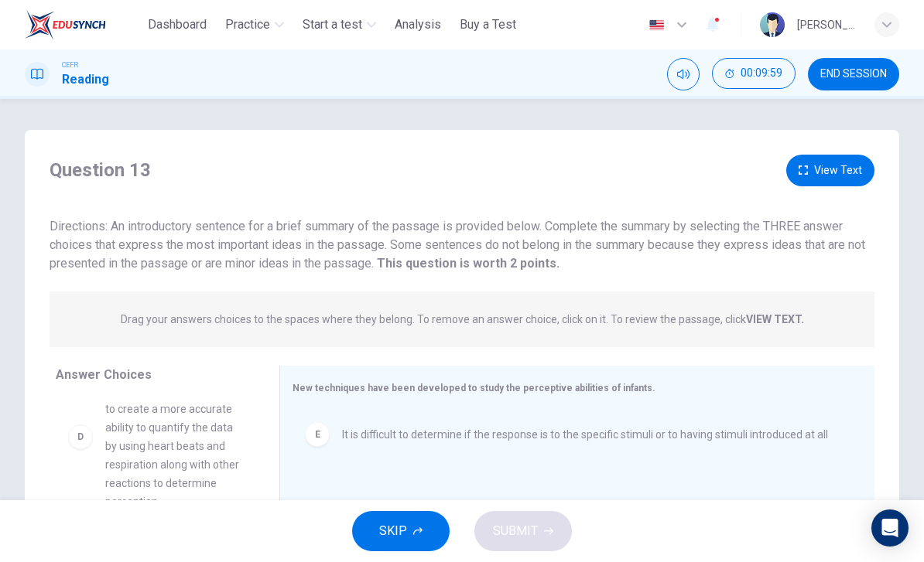  What do you see at coordinates (177, 25) in the screenshot?
I see `button: Dashboard` at bounding box center [177, 25].